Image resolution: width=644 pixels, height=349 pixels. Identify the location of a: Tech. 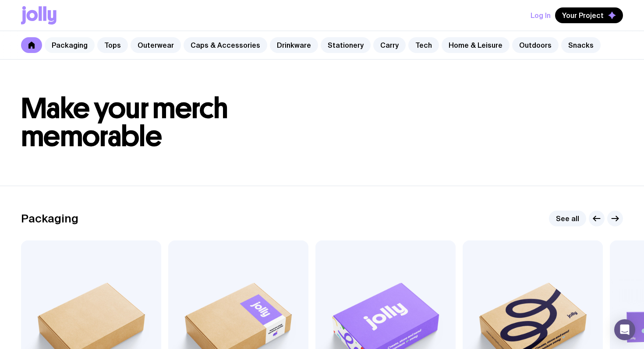
(424, 45).